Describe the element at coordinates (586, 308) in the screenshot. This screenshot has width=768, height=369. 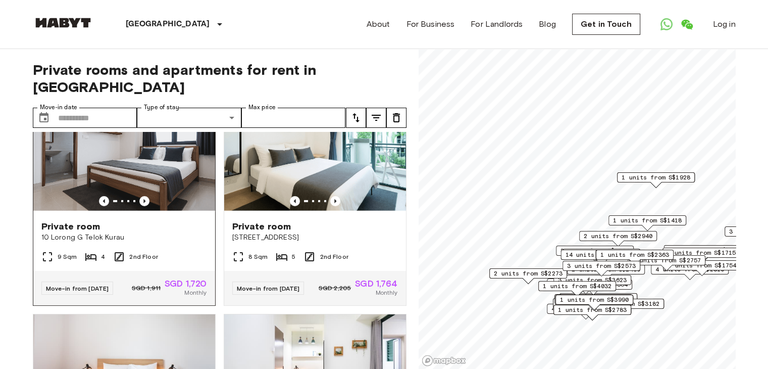
I see `span: 4 units from S$1680` at that location.